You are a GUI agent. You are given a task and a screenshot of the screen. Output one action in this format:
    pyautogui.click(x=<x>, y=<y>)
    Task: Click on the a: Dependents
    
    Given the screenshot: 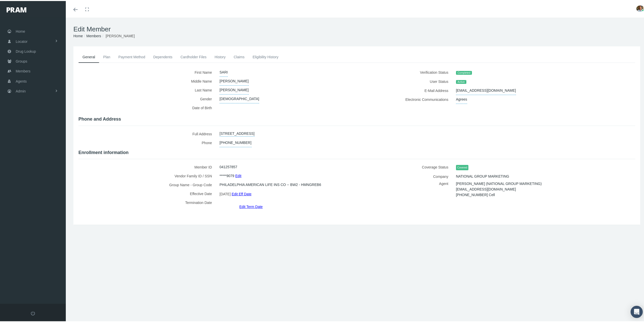 What is the action you would take?
    pyautogui.click(x=163, y=56)
    